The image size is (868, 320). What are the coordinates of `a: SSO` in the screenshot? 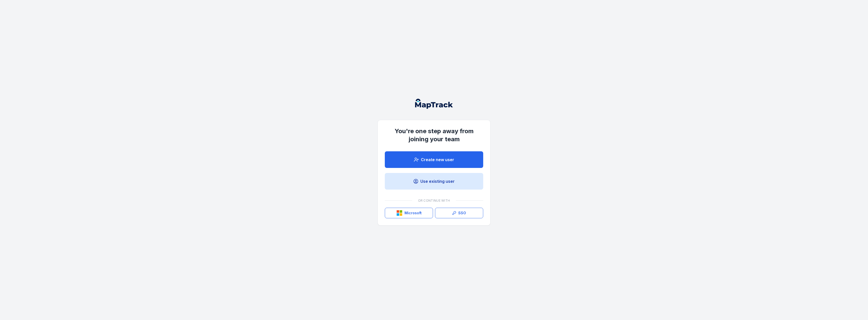 It's located at (459, 213).